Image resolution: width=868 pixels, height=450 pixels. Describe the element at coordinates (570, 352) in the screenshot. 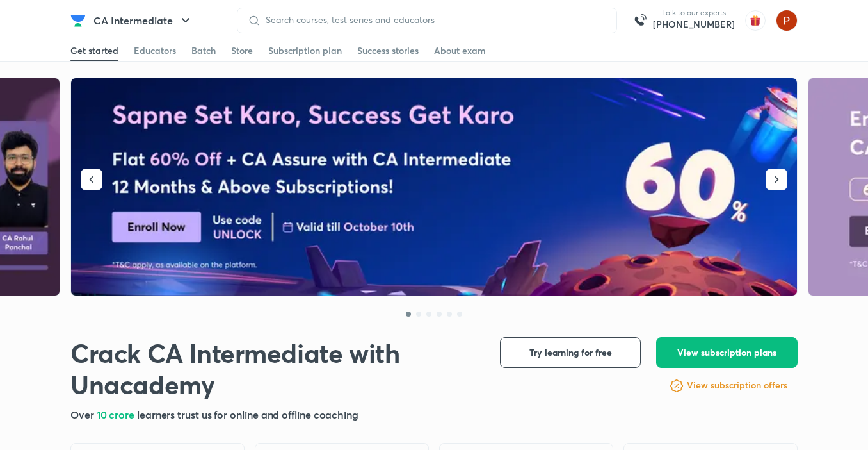

I see `span: Try learning for free` at that location.